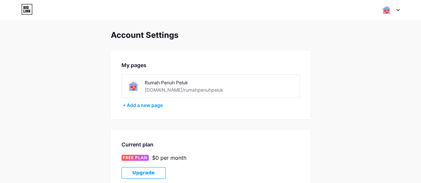 This screenshot has height=183, width=421. Describe the element at coordinates (133, 86) in the screenshot. I see `img: rumahpenuhpeluk` at that location.